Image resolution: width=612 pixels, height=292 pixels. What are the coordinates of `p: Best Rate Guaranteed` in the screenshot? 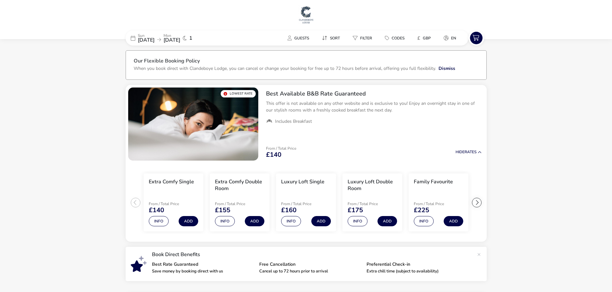 It's located at (203, 265).